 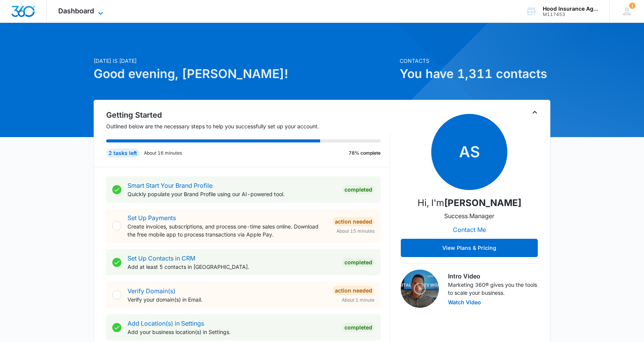 What do you see at coordinates (493, 289) in the screenshot?
I see `p: Marketing 360® gives you the tools to scale your business.` at bounding box center [493, 289].